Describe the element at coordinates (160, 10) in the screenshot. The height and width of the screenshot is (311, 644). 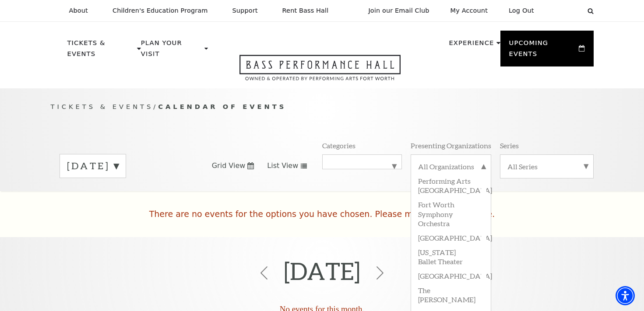
I see `p: Children's Education Program` at that location.